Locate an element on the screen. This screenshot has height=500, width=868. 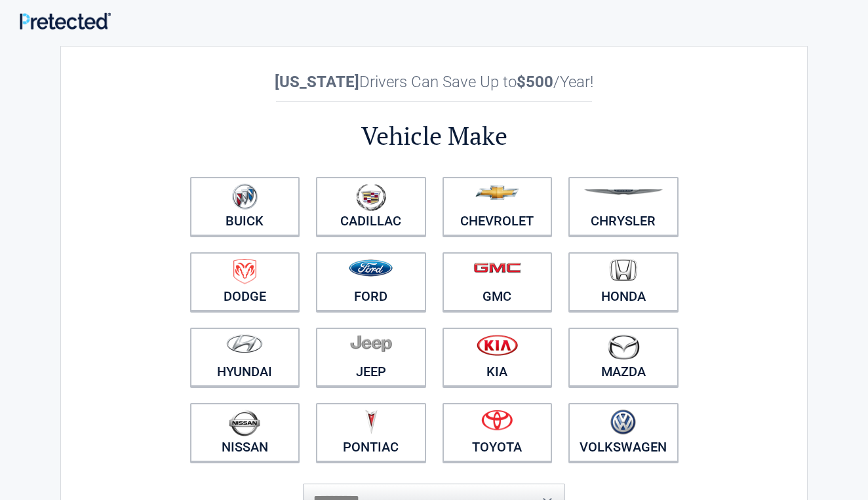
a: Chrysler is located at coordinates (623, 206).